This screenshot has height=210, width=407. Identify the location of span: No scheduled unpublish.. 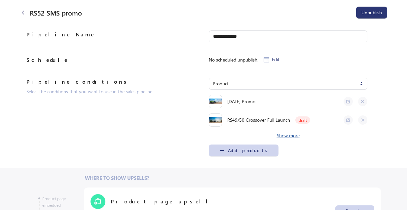
(234, 60).